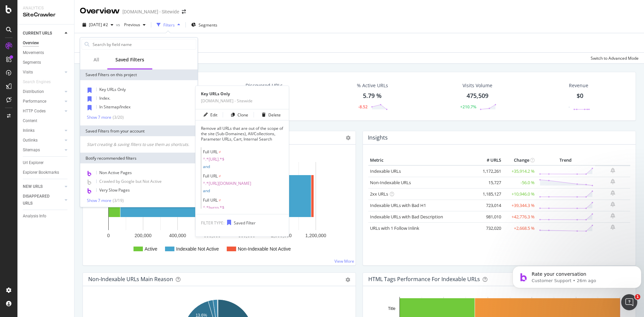 The image size is (644, 317). I want to click on text: Indexable Not Active, so click(197, 249).